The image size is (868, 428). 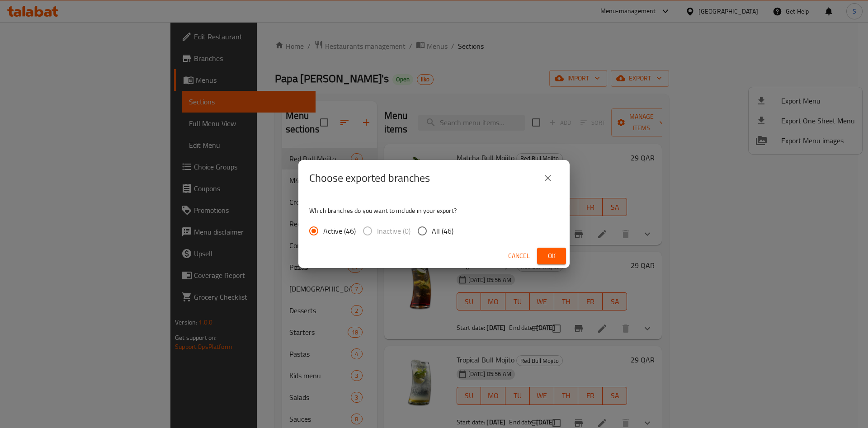 I want to click on button: close, so click(x=548, y=178).